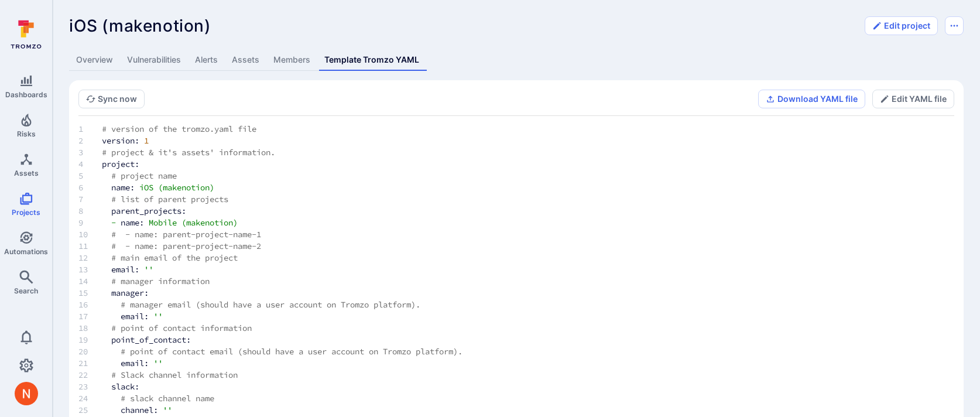 The height and width of the screenshot is (417, 980). What do you see at coordinates (161, 281) in the screenshot?
I see `span: # manager information` at bounding box center [161, 281].